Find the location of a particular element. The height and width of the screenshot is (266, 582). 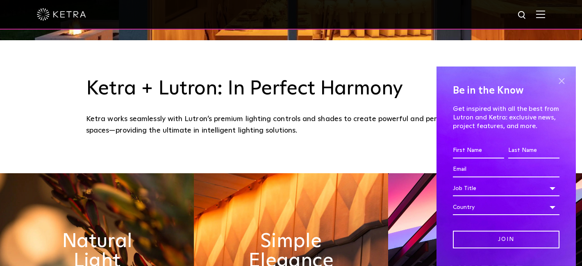

p: Get inspired with all the best from Lutron and Ketra: exclusive news, project features, and more. is located at coordinates (507, 117).